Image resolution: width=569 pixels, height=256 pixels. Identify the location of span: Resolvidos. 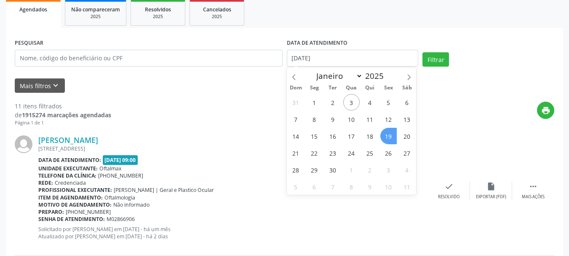
(158, 9).